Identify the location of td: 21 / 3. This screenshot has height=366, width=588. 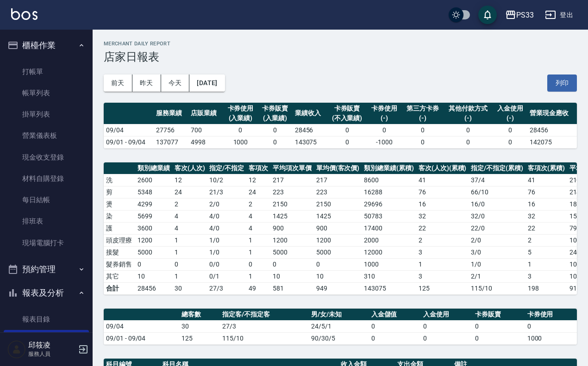
(227, 192).